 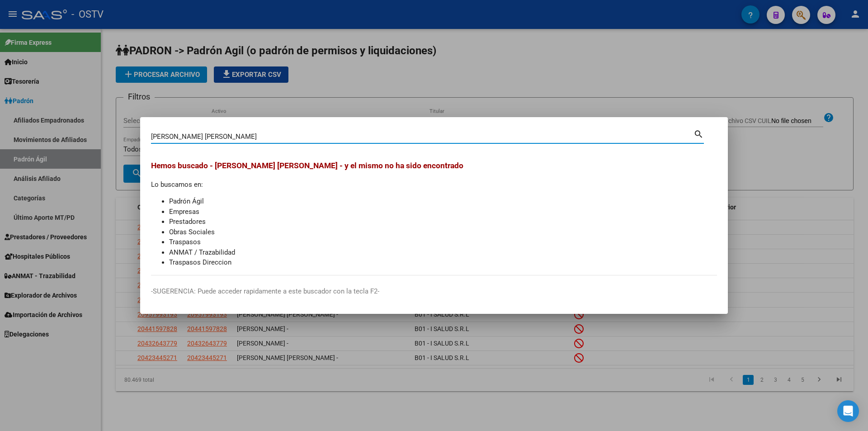 What do you see at coordinates (443, 201) in the screenshot?
I see `li: Padrón Ágil` at bounding box center [443, 201].